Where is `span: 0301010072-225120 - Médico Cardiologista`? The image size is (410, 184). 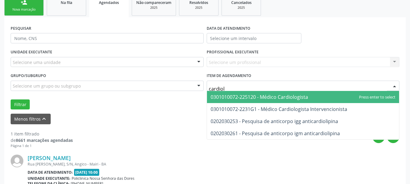
span: 0301010072-225120 - Médico Cardiologista is located at coordinates (259, 97).